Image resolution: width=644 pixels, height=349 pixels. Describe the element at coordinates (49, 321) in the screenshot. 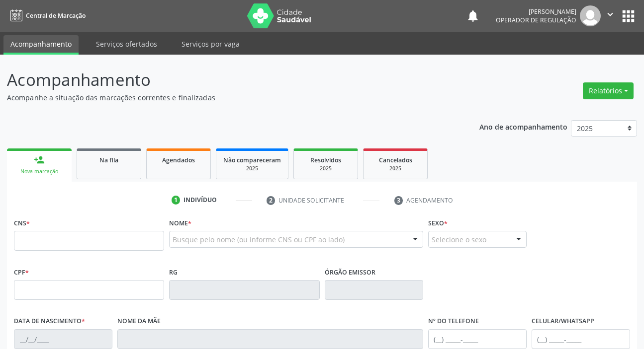

I see `label: Data de nascimento` at that location.